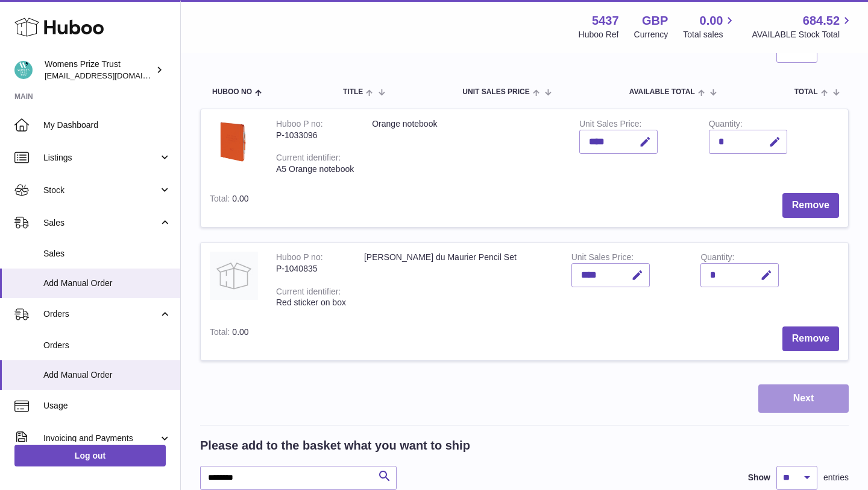 Image resolution: width=868 pixels, height=490 pixels. I want to click on img: Orange notebook, so click(234, 142).